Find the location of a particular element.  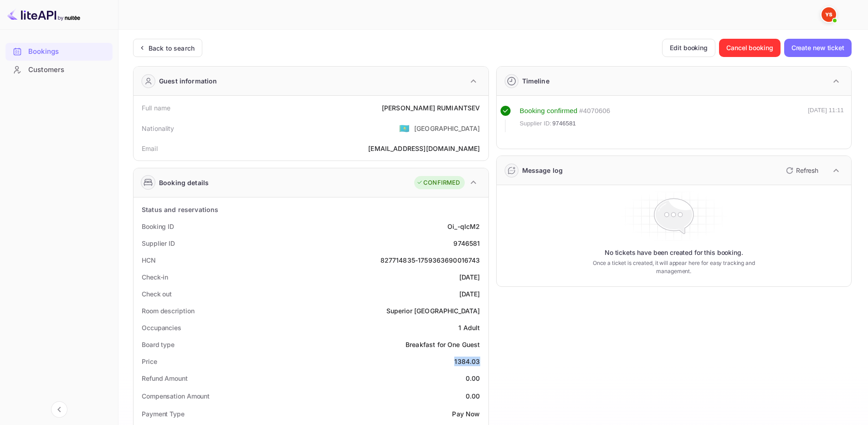

div: Back to search is located at coordinates (171, 48).